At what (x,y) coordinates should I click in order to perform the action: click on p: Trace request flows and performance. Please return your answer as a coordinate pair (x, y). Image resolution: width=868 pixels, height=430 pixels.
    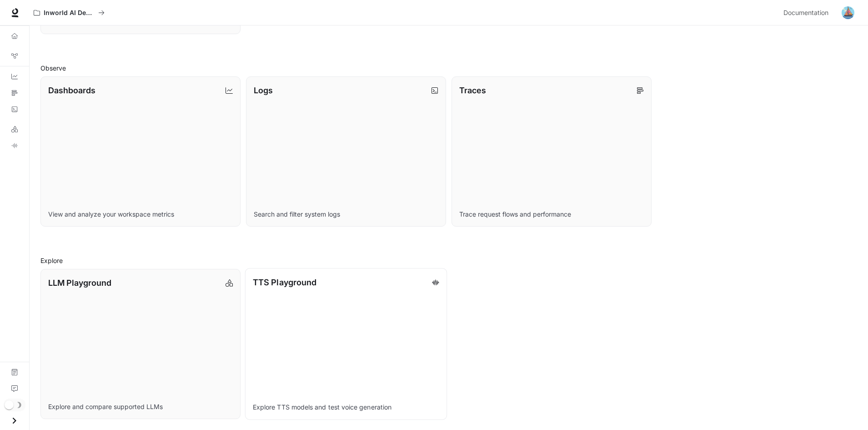
    Looking at the image, I should click on (552, 214).